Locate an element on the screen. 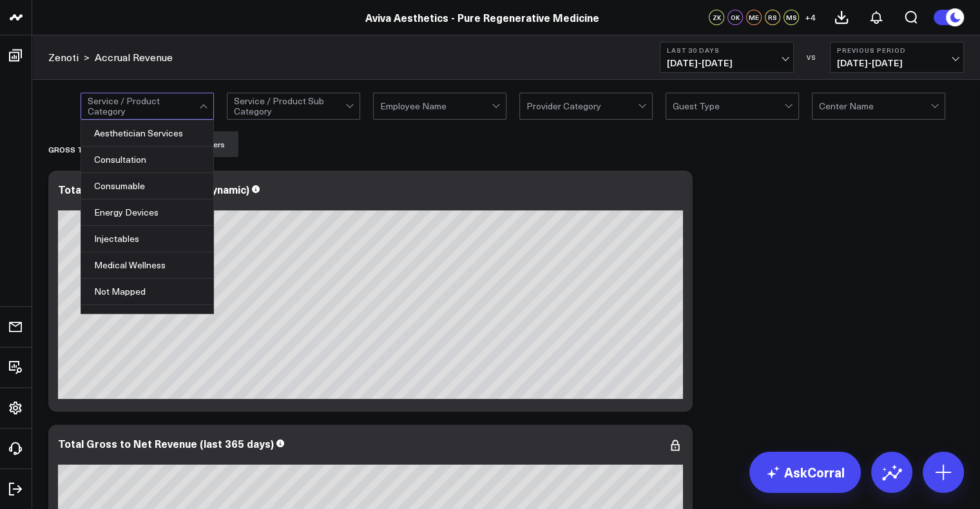  div: Other is located at coordinates (147, 318).